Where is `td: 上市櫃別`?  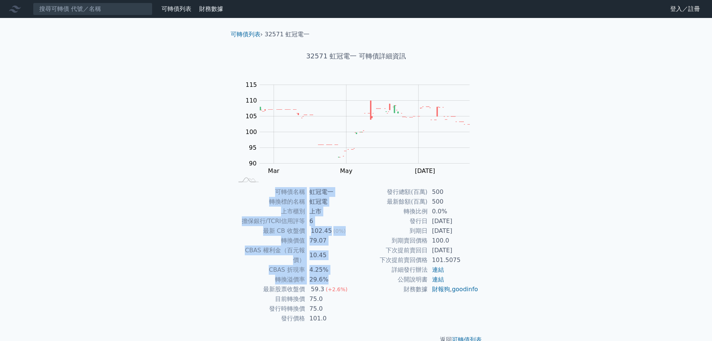
td: 上市櫃別 is located at coordinates (269, 211).